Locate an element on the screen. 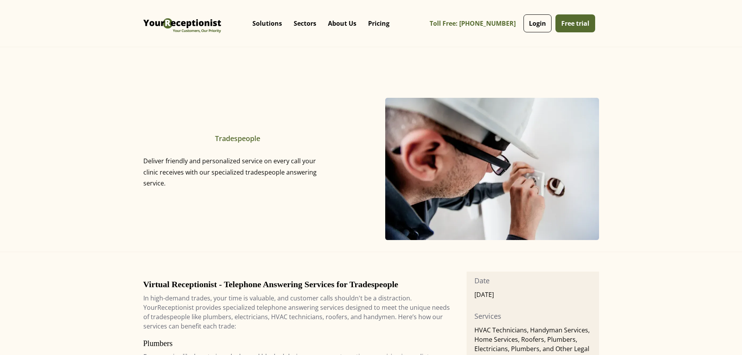 The image size is (742, 355). div: Solutions is located at coordinates (267, 23).